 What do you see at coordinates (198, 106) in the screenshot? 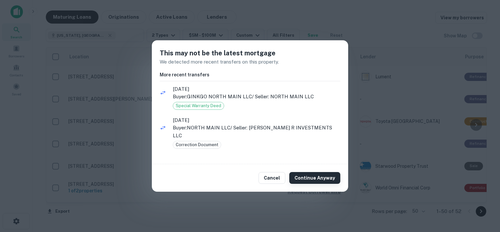
I see `div: Special Warranty Deed` at bounding box center [198, 106].